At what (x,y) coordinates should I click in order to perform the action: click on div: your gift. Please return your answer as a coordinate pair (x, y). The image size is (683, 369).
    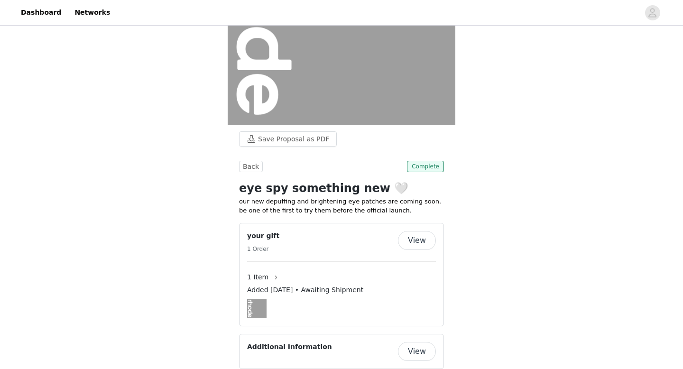
    Looking at the image, I should click on (342, 275).